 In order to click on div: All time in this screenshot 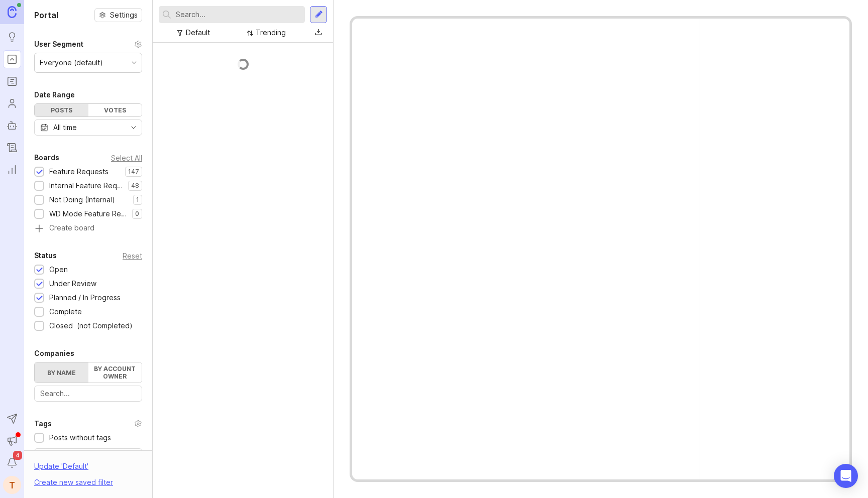, I will do `click(65, 127)`.